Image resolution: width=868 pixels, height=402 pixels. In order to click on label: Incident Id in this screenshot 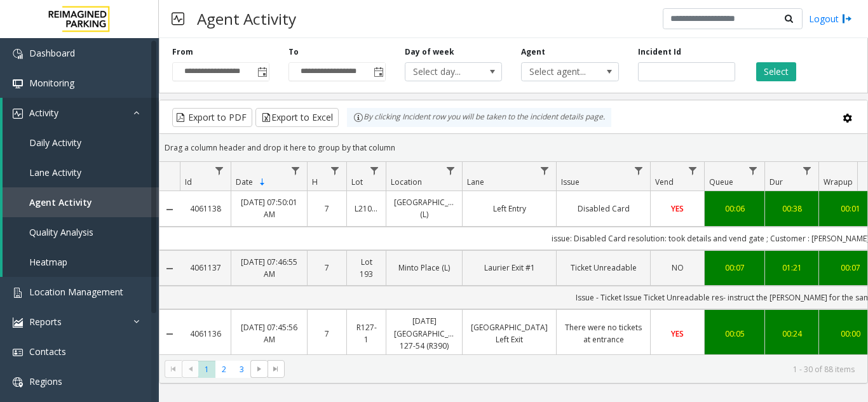, I will do `click(660, 52)`.